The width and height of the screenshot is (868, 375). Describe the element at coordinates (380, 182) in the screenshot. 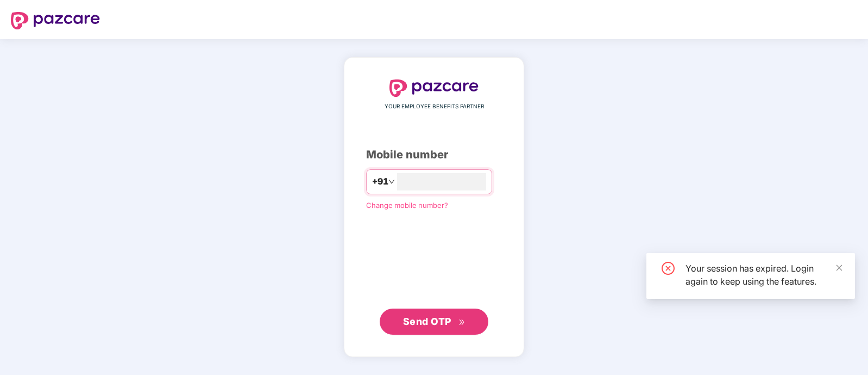

I see `span: +91` at that location.